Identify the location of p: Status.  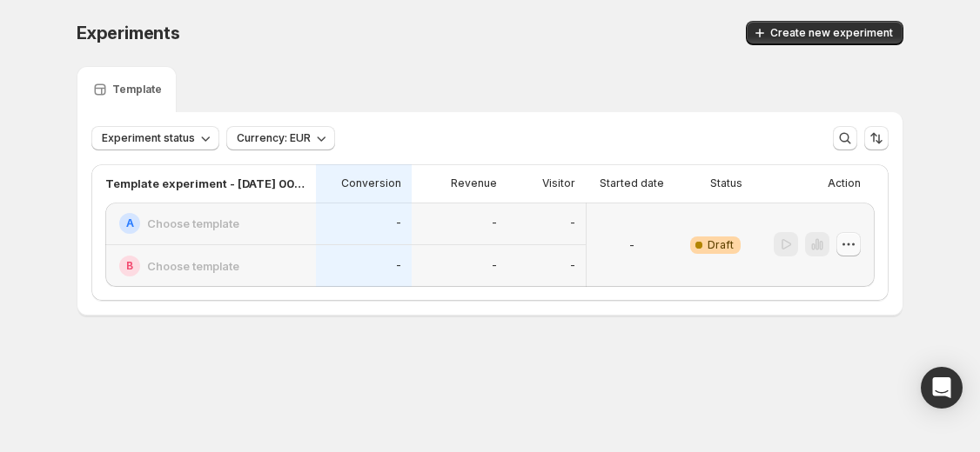
(726, 184).